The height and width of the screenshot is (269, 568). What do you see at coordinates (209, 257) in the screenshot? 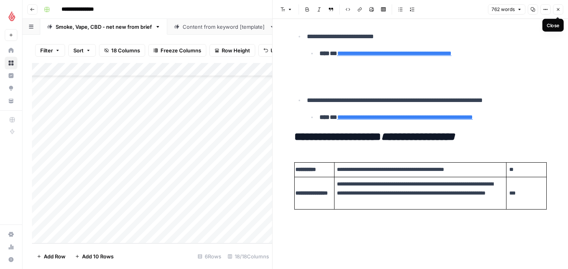
I see `div: 6 Rows` at bounding box center [209, 257].